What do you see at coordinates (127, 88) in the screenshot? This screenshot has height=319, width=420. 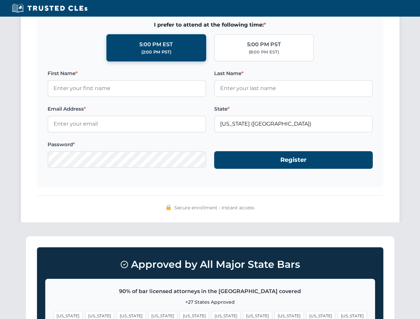 I see `input: Enter your first name` at bounding box center [127, 88].